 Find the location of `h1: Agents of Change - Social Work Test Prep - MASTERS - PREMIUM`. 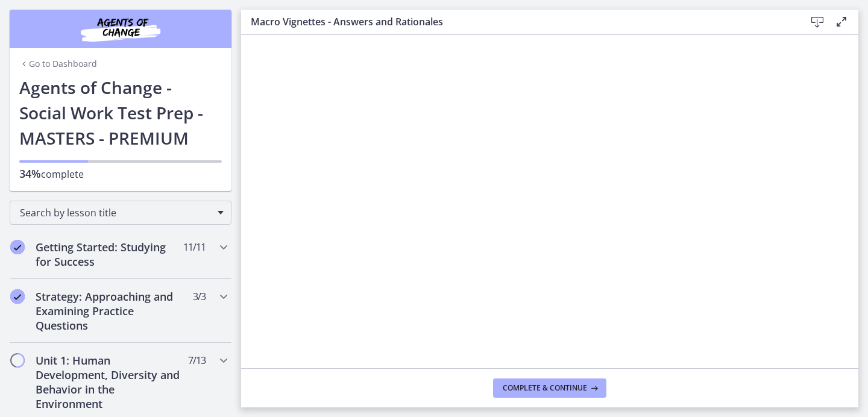

h1: Agents of Change - Social Work Test Prep - MASTERS - PREMIUM is located at coordinates (120, 113).